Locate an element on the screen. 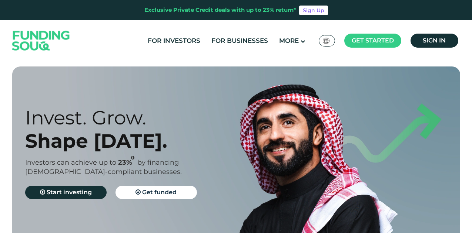  a: Sign Up is located at coordinates (313, 10).